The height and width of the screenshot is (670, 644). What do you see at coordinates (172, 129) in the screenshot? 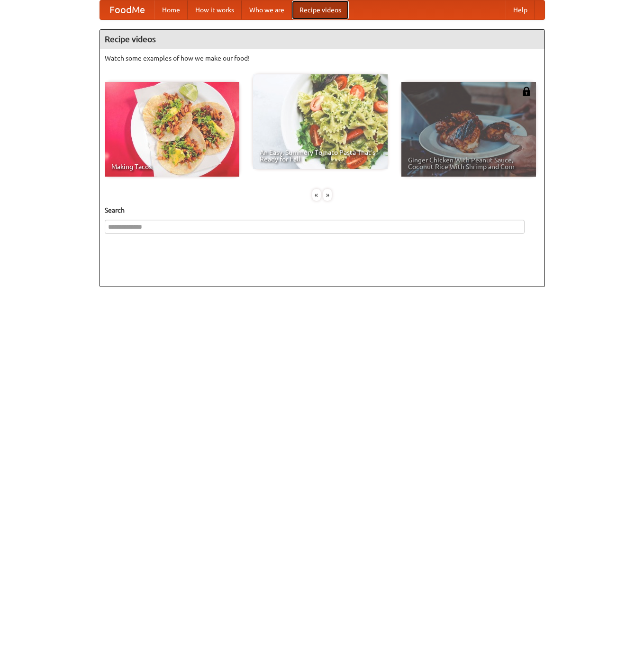
I see `a: Making Tacos` at bounding box center [172, 129].